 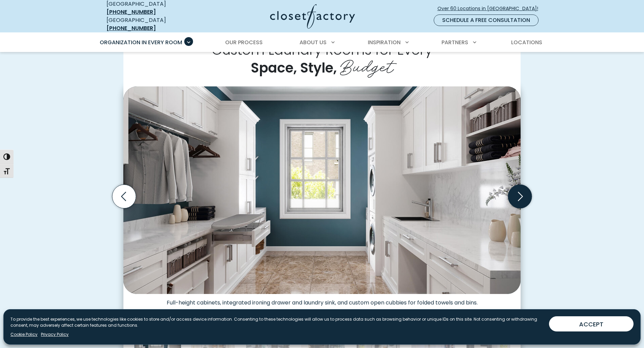 I want to click on span: Space, Style,, so click(x=294, y=68).